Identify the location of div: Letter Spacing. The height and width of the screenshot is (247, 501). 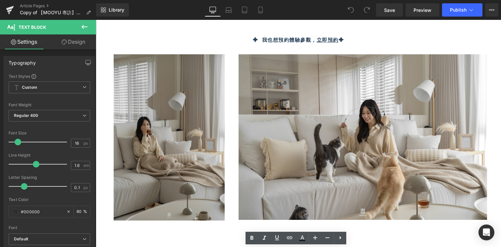
(49, 178).